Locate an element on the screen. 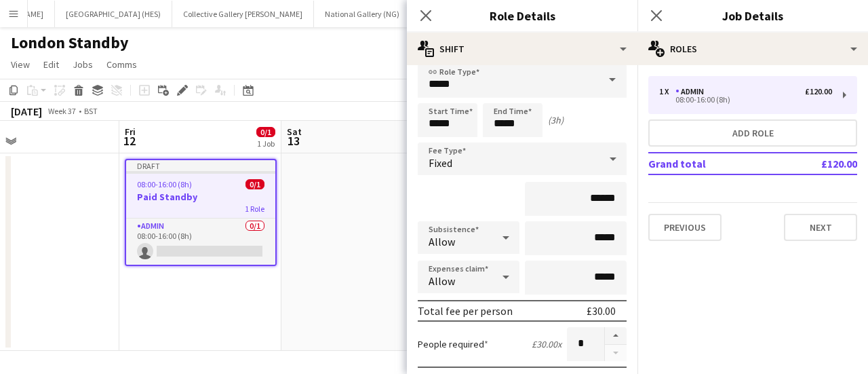  a: Edit is located at coordinates (51, 64).